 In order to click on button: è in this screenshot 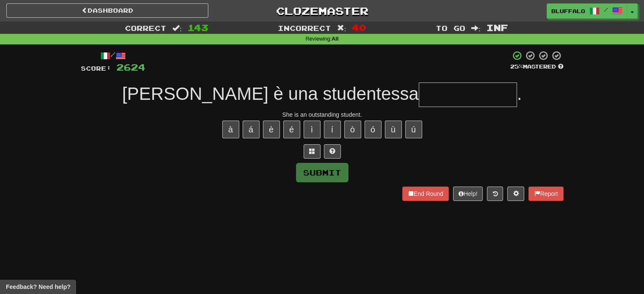, I will do `click(271, 130)`.